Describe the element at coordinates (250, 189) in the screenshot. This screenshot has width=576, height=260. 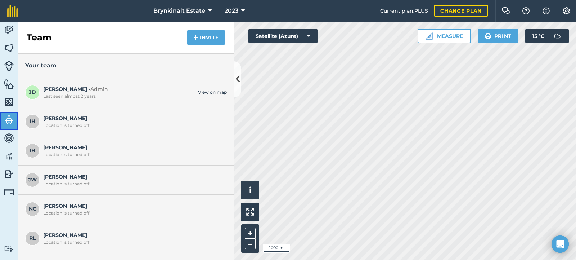
I see `span: i` at that location.